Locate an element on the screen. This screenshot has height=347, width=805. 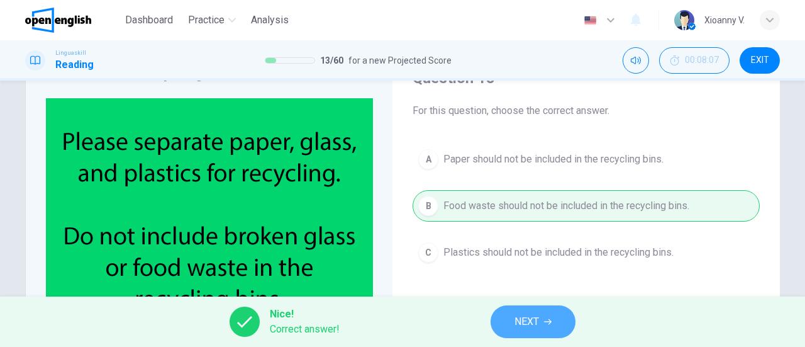
img: en is located at coordinates (590, 20).